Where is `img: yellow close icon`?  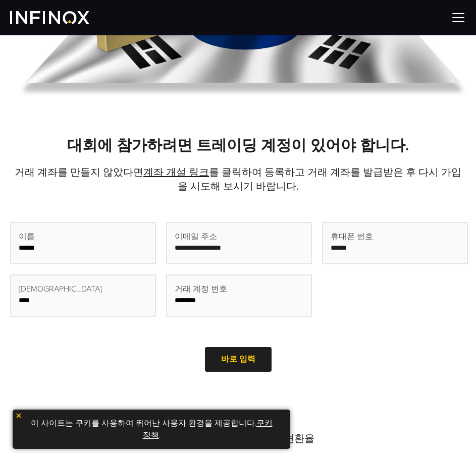 img: yellow close icon is located at coordinates (19, 415).